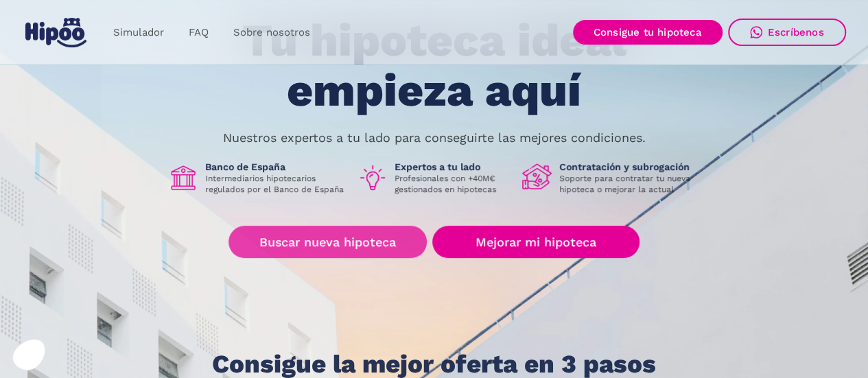 The image size is (868, 378). Describe the element at coordinates (787, 32) in the screenshot. I see `a: Escríbenos` at that location.